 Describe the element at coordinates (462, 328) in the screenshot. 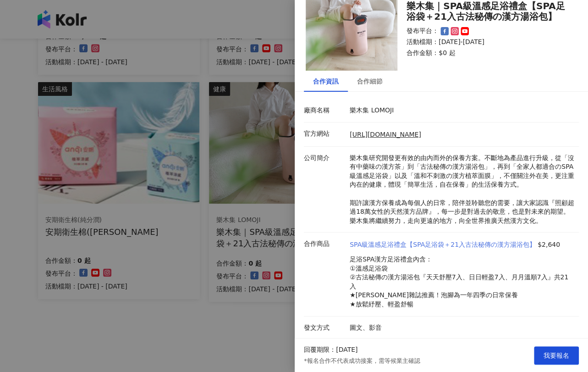

I see `p: 圖文、影音` at that location.